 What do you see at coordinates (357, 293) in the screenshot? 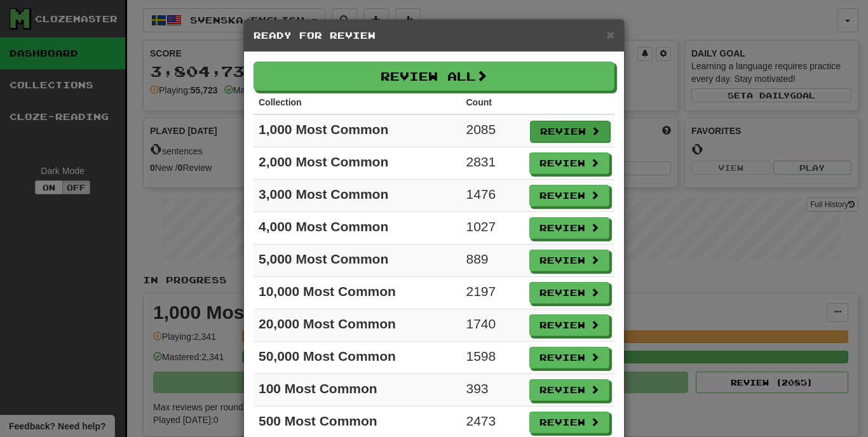
I see `td: 10,000 Most Common` at bounding box center [357, 293].